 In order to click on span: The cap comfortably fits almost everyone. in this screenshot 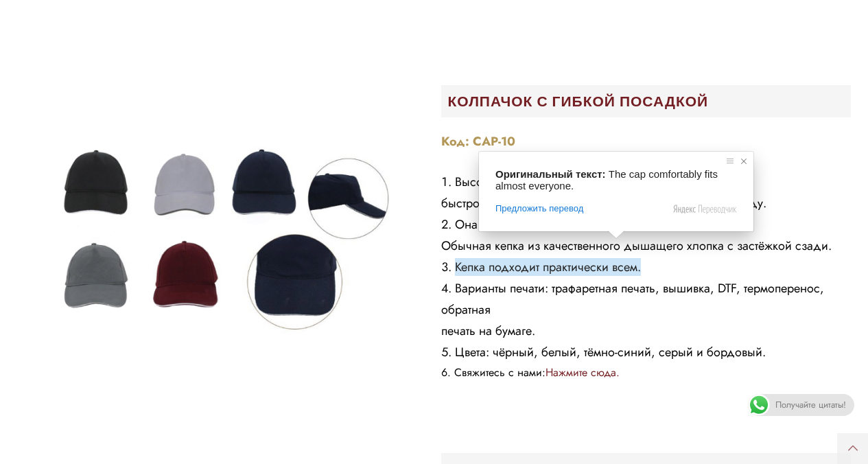, I will do `click(608, 180)`.